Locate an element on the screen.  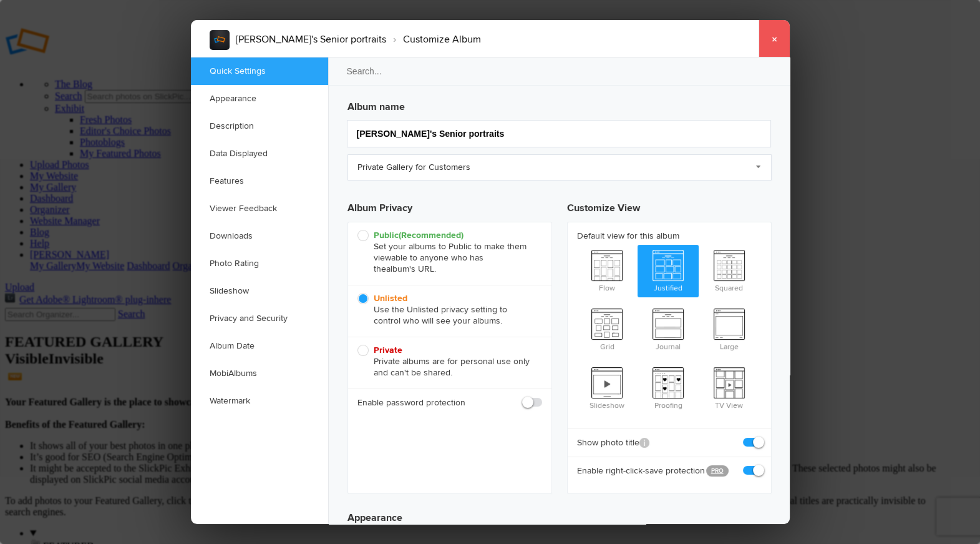
span: Use the Unlisted privacy setting to control who will see your albums. is located at coordinates (447, 310).